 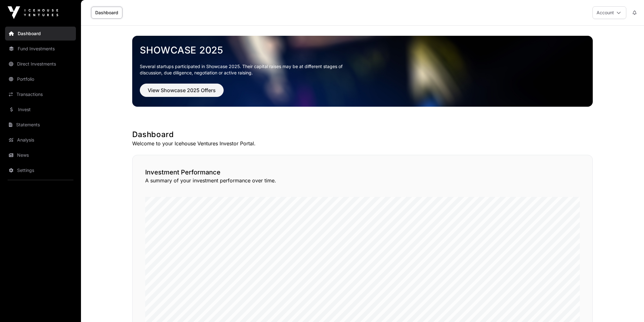 I want to click on button: Account, so click(x=609, y=13).